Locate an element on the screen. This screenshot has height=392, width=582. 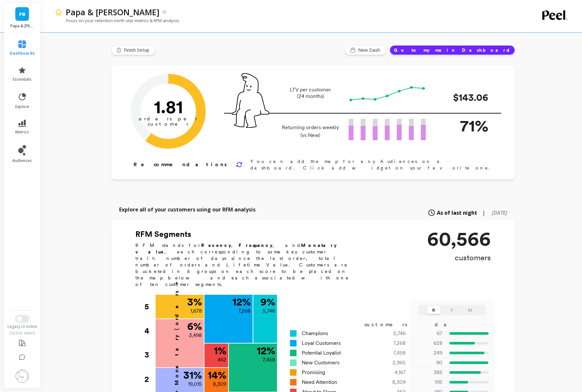
div: 2,965 is located at coordinates (390, 363).